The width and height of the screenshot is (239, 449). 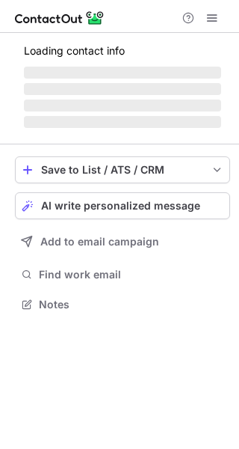 What do you see at coordinates (120, 206) in the screenshot?
I see `span: AI write personalized message` at bounding box center [120, 206].